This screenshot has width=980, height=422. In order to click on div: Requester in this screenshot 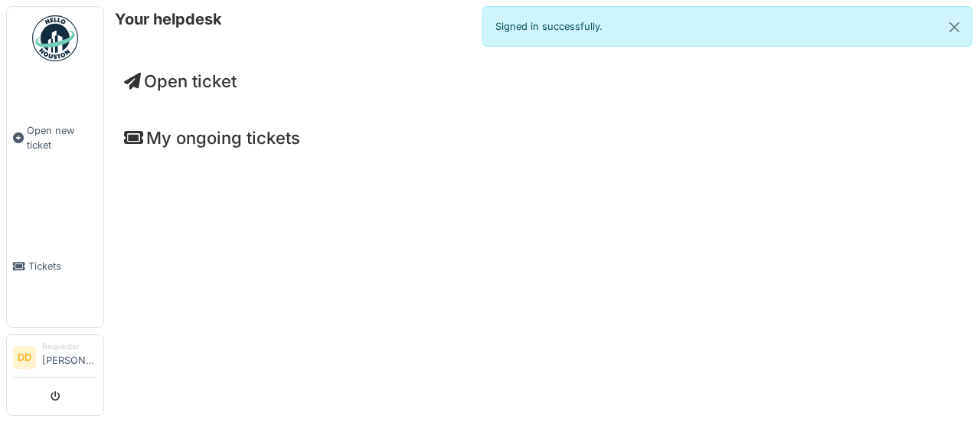, I will do `click(70, 346)`.